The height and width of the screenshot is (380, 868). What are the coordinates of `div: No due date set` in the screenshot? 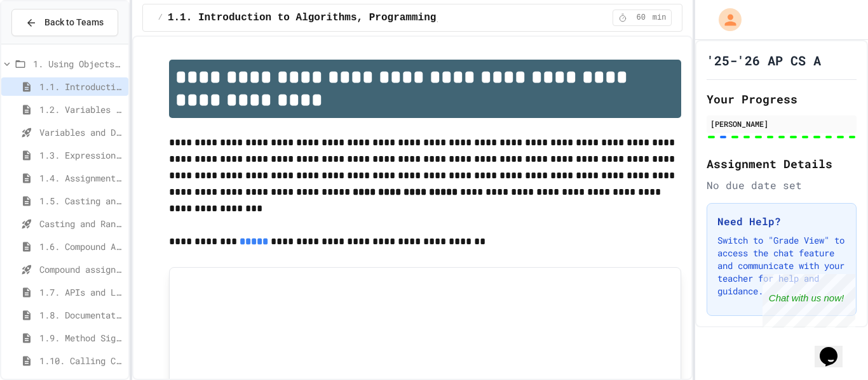 It's located at (781, 186).